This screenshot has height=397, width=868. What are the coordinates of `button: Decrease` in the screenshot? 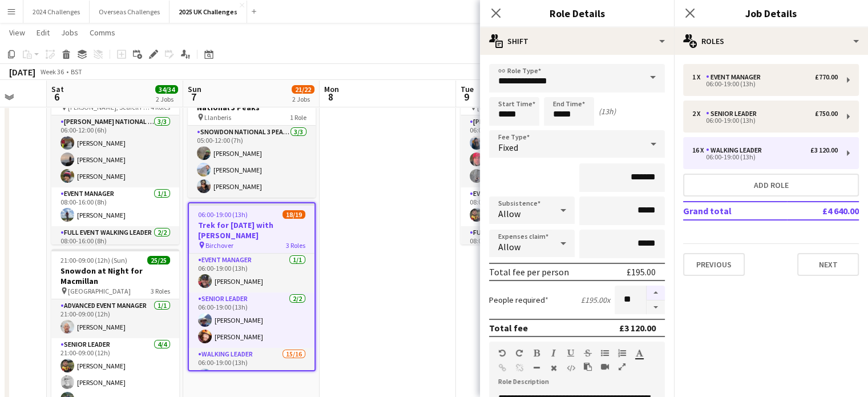 It's located at (655, 307).